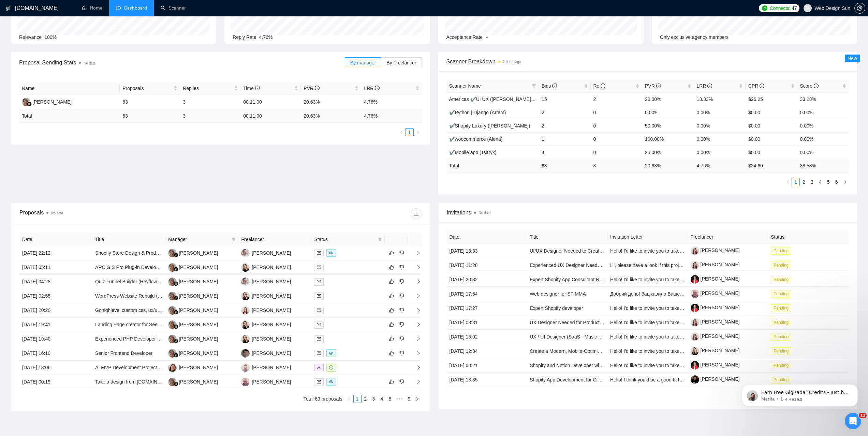  I want to click on img: AS, so click(245, 367).